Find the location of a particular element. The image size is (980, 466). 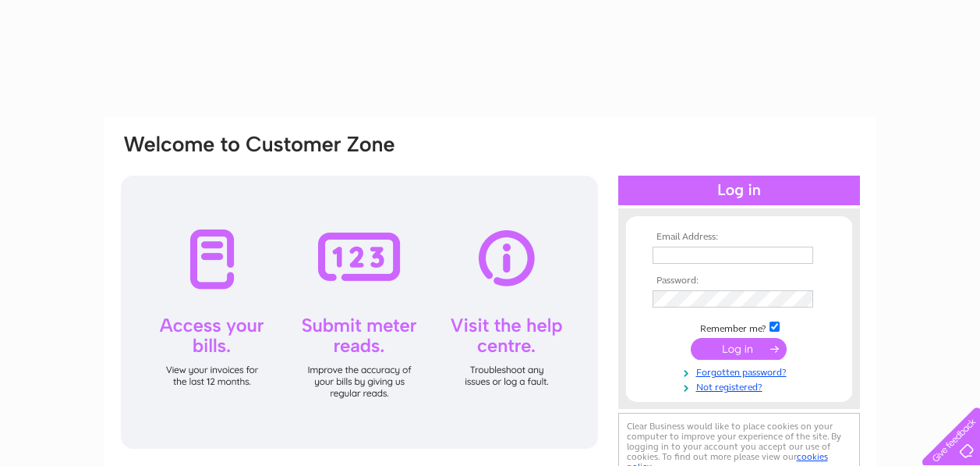

th: Email Address: is located at coordinates (739, 237).